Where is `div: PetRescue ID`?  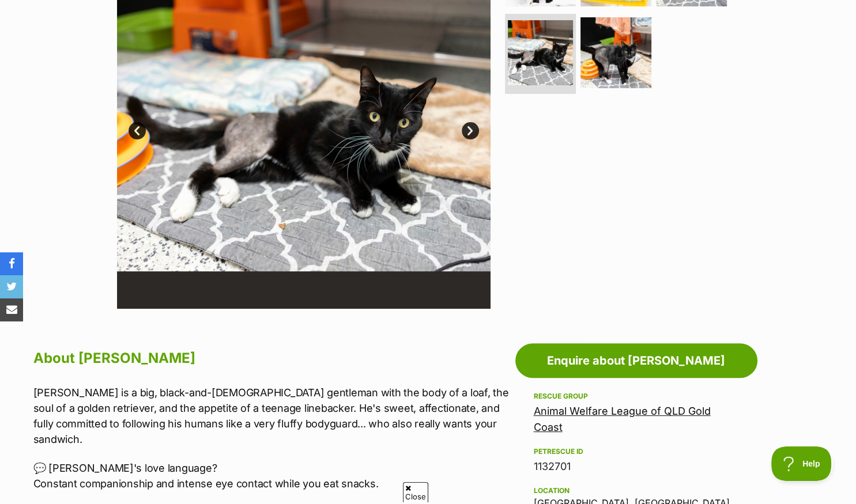 div: PetRescue ID is located at coordinates (636, 452).